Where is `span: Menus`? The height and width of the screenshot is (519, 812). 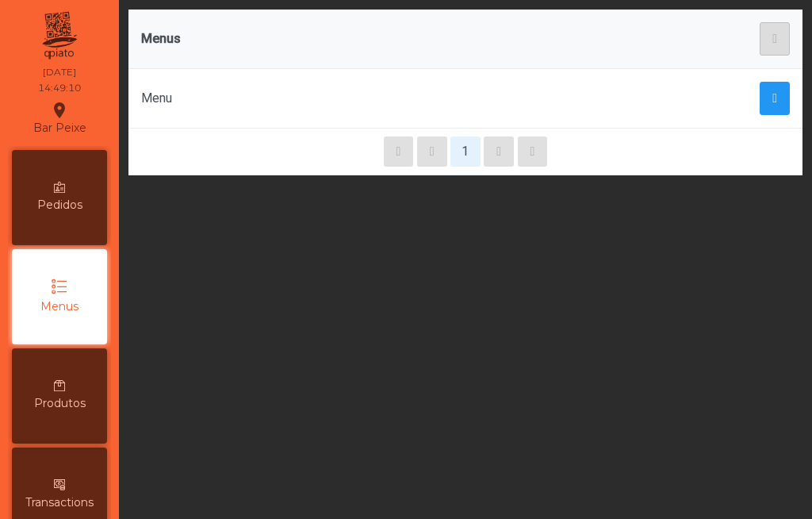
span: Menus is located at coordinates (60, 306).